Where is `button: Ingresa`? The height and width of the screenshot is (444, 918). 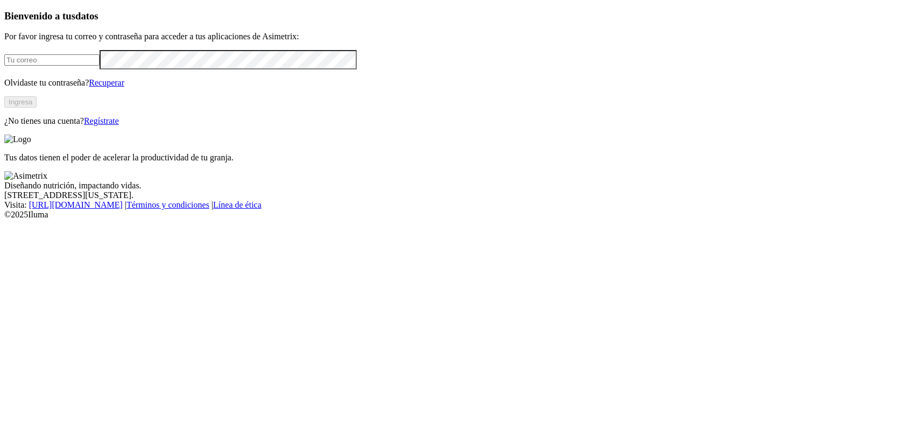 button: Ingresa is located at coordinates (20, 102).